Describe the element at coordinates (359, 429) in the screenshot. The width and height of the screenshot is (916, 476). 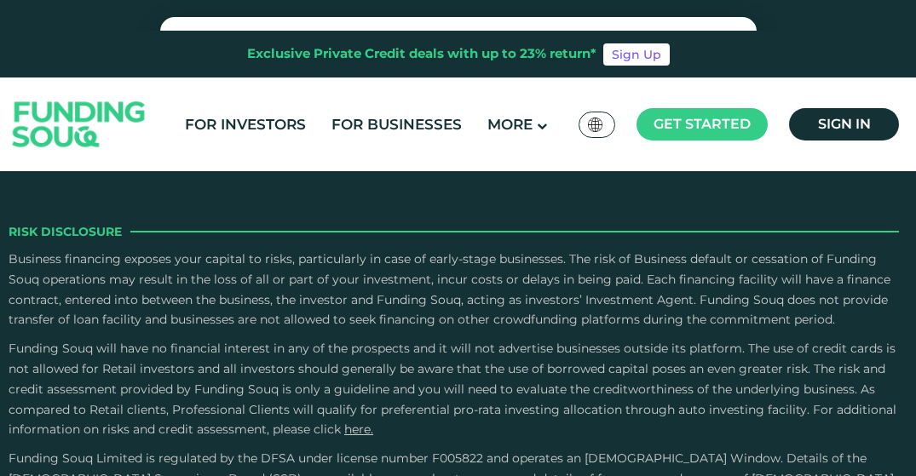
I see `a: here.` at that location.